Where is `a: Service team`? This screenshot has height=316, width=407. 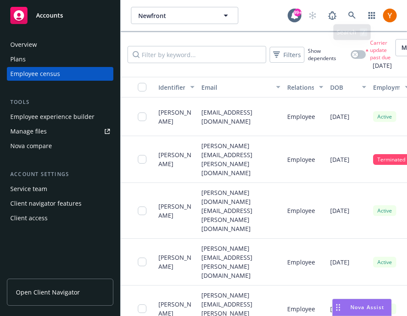 a: Service team is located at coordinates (60, 189).